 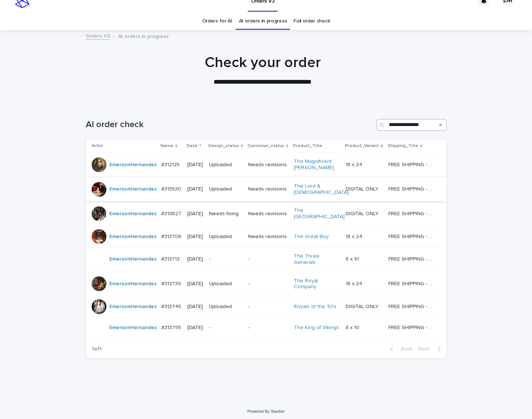 I want to click on p: Date, so click(x=192, y=146).